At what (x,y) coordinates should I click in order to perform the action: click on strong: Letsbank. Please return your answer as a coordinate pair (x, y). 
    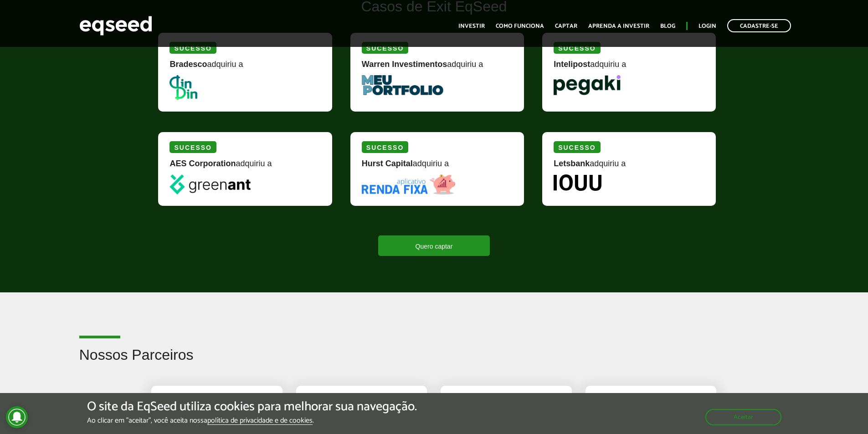
    Looking at the image, I should click on (572, 163).